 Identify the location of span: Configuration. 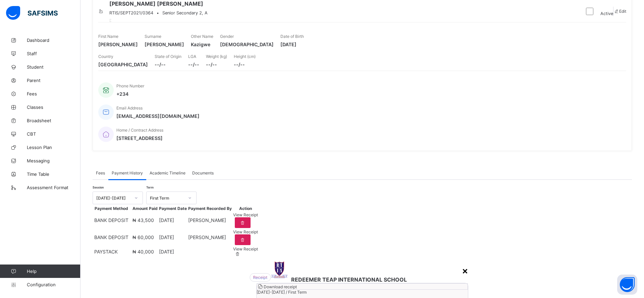
(53, 285).